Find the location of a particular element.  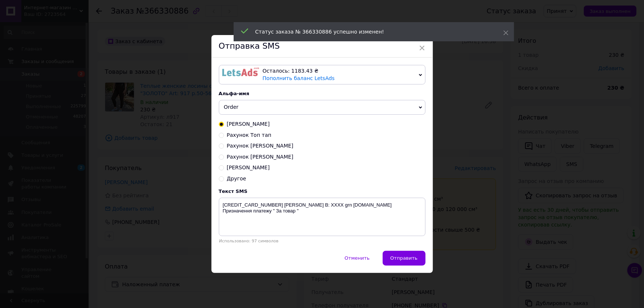

button: Отправить is located at coordinates (404, 258).